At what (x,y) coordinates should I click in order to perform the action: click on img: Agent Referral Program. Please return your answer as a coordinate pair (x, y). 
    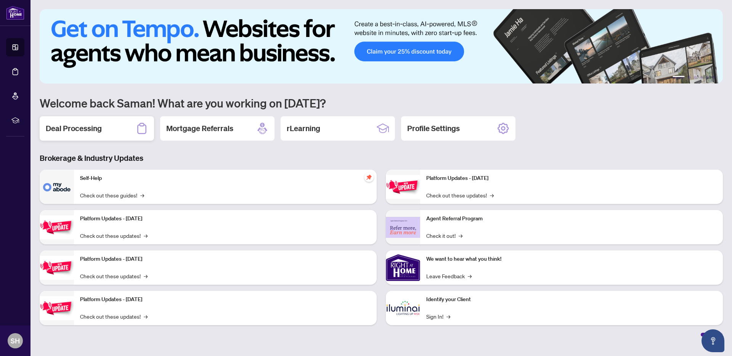
    Looking at the image, I should click on (403, 227).